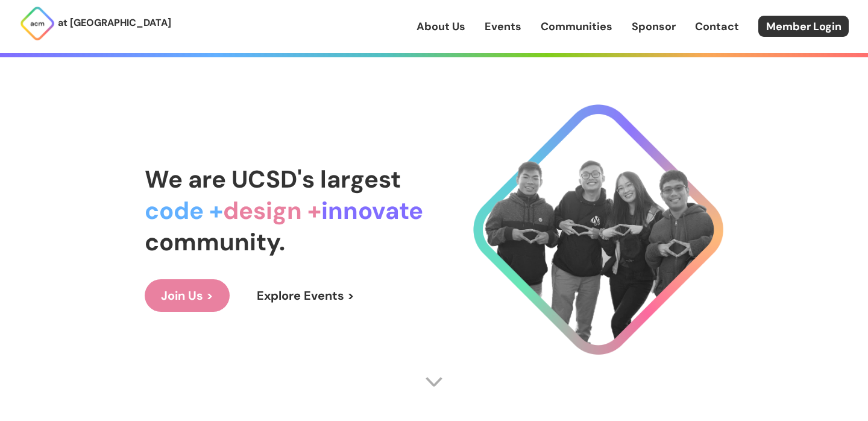  What do you see at coordinates (502, 27) in the screenshot?
I see `a: Events` at bounding box center [502, 27].